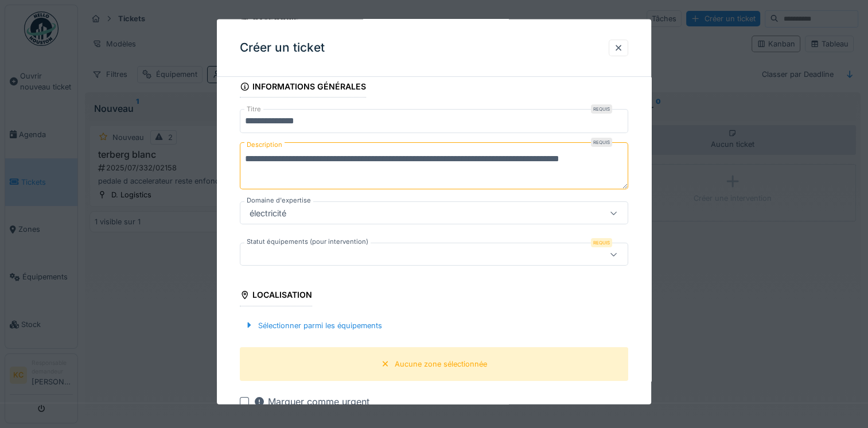  I want to click on h3: Créer un ticket, so click(282, 48).